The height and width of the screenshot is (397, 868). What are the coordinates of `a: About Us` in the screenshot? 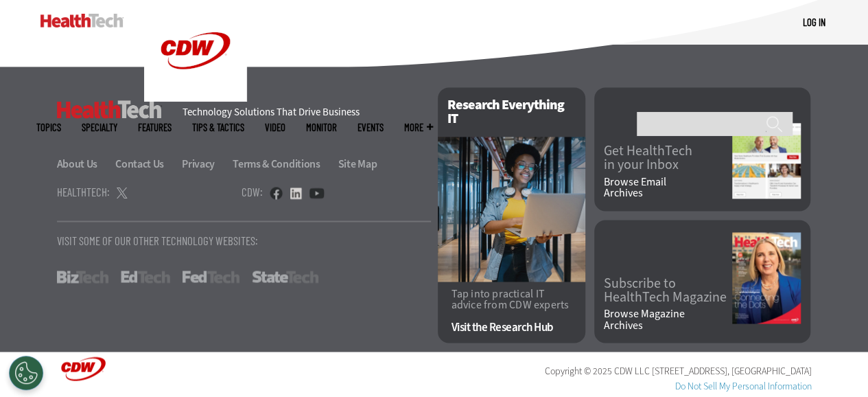 It's located at (85, 163).